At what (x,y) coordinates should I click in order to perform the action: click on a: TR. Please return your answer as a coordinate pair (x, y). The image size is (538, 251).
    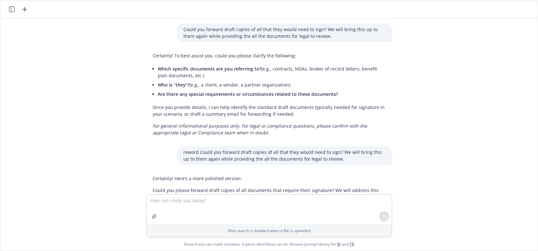
    Looking at the image, I should click on (352, 244).